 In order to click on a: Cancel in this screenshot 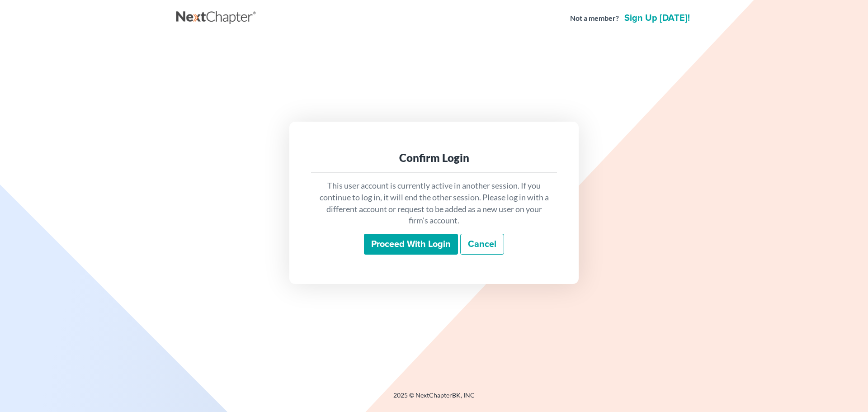, I will do `click(482, 245)`.